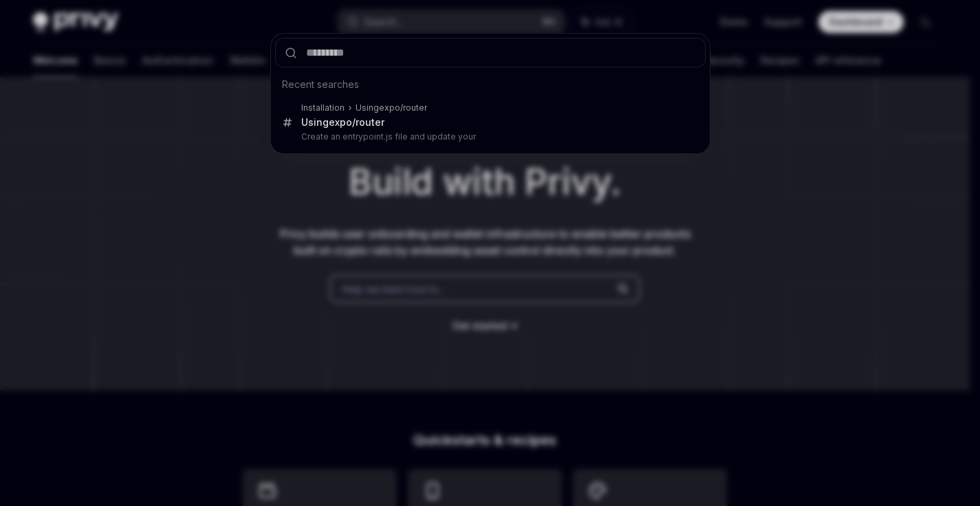  Describe the element at coordinates (323, 108) in the screenshot. I see `div: Installation` at that location.